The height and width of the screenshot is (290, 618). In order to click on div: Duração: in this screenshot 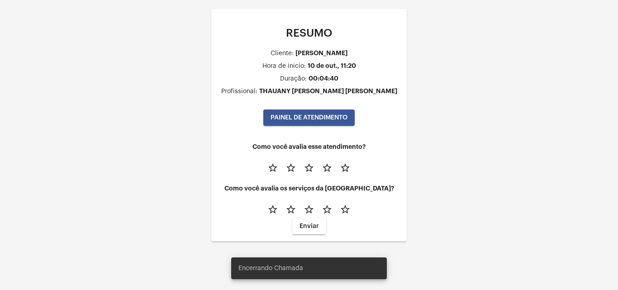, I will do `click(293, 79)`.